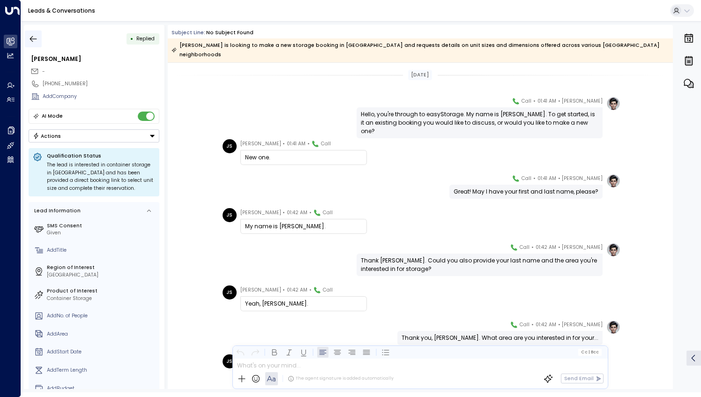  Describe the element at coordinates (56, 211) in the screenshot. I see `div: Lead Information` at that location.